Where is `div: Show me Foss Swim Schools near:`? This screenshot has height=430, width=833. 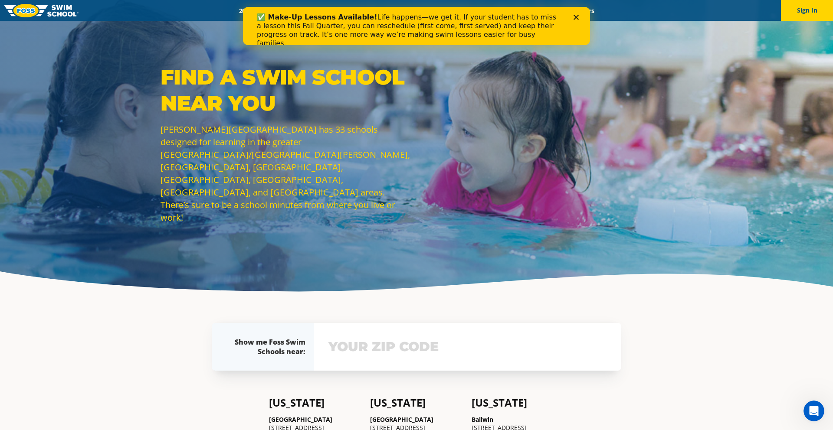
div: Show me Foss Swim Schools near: is located at coordinates (267, 347).